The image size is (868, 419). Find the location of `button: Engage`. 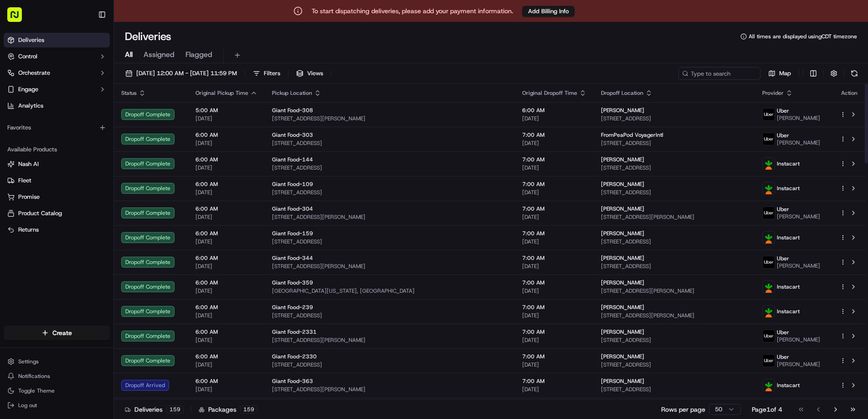

button: Engage is located at coordinates (57, 89).